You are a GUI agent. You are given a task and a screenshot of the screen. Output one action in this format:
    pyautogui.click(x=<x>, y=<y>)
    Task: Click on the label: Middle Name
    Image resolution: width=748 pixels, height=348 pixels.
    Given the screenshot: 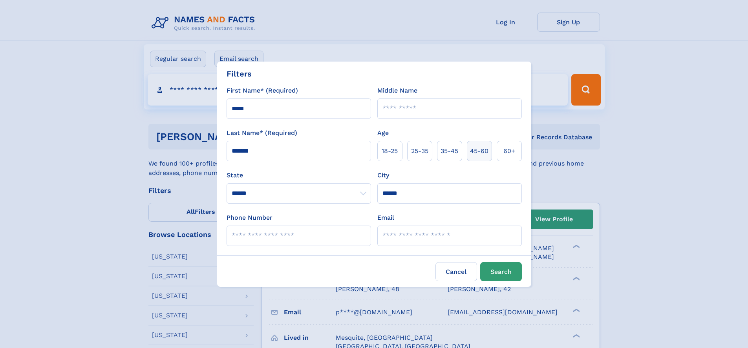 What is the action you would take?
    pyautogui.click(x=397, y=91)
    